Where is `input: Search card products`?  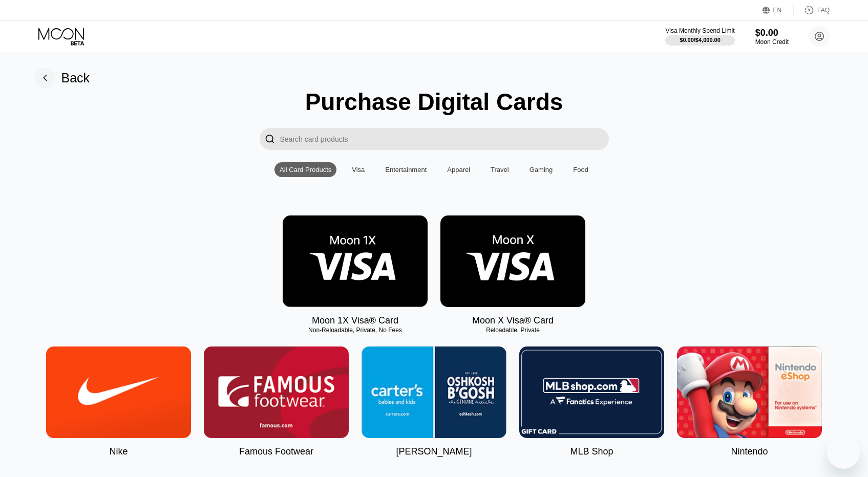
input: Search card products is located at coordinates (445, 139).